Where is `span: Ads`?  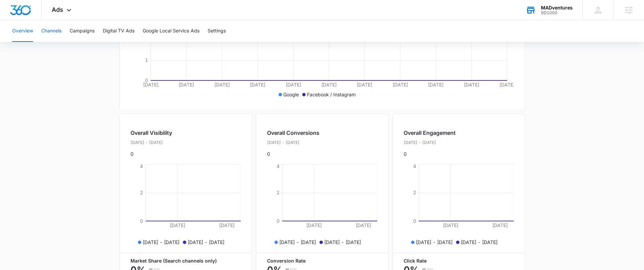
span: Ads is located at coordinates (57, 10).